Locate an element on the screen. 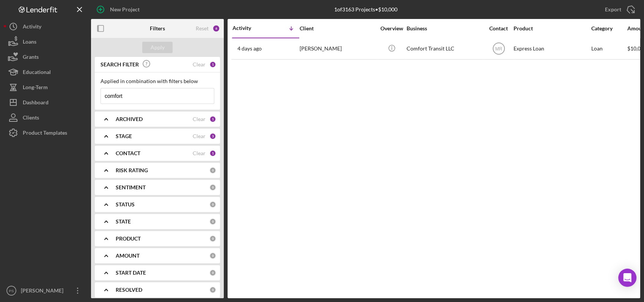 Image resolution: width=644 pixels, height=302 pixels. b: PRODUCT is located at coordinates (129, 238).